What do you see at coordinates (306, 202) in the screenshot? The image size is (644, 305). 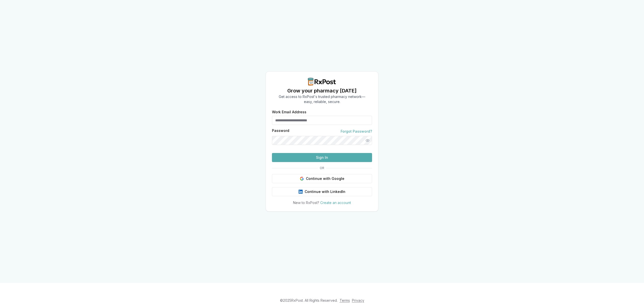 I see `span: New to RxPost?` at bounding box center [306, 202].